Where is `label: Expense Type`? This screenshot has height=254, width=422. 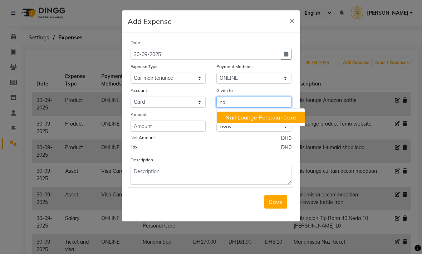
label: Expense Type is located at coordinates (144, 67).